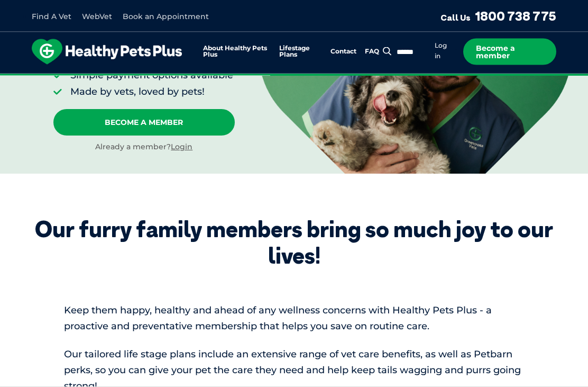  What do you see at coordinates (51, 16) in the screenshot?
I see `a: Find A Vet` at bounding box center [51, 16].